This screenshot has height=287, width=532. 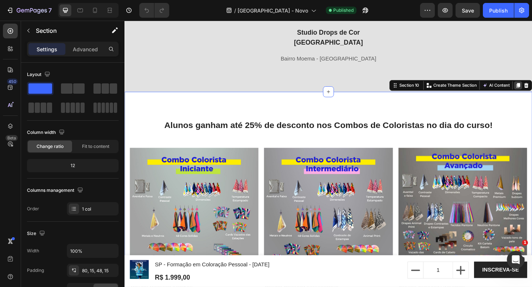 What do you see at coordinates (66, 31) in the screenshot?
I see `p: Section` at bounding box center [66, 31].